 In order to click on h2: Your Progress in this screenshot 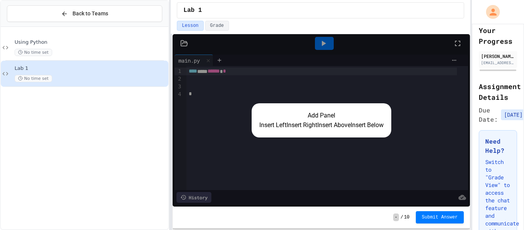, I will do `click(498, 36)`.